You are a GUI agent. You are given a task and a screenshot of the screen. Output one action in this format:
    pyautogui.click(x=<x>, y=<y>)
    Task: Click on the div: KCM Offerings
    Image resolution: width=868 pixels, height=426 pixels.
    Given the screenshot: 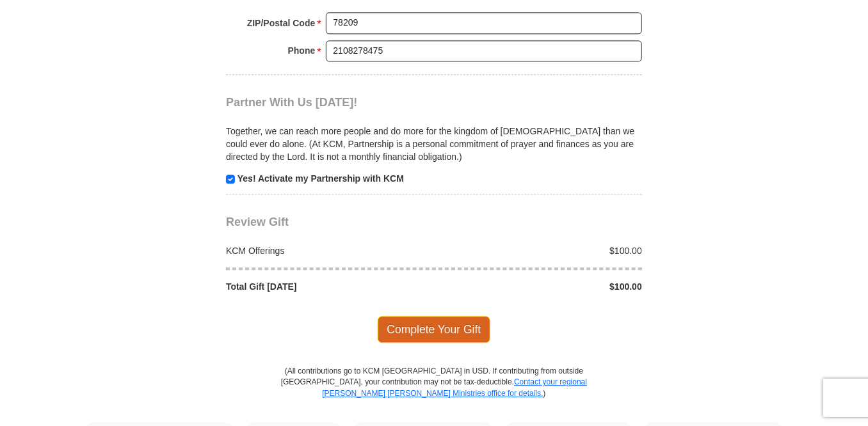 What is the action you would take?
    pyautogui.click(x=327, y=250)
    